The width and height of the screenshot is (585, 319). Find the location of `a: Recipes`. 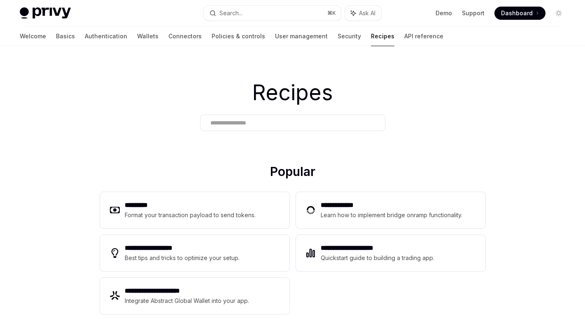

a: Recipes is located at coordinates (383, 36).